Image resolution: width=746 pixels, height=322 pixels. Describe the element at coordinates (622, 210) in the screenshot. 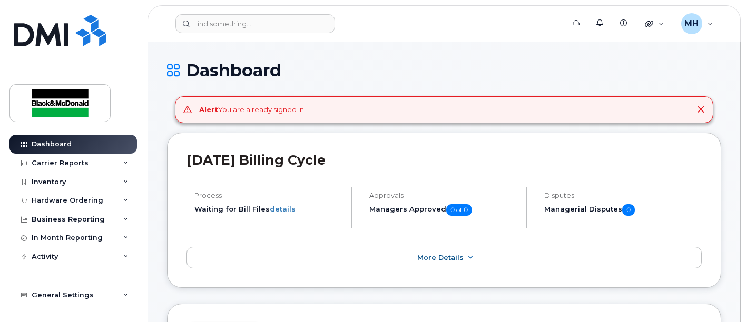

I see `h5: Managerial Disputes` at that location.